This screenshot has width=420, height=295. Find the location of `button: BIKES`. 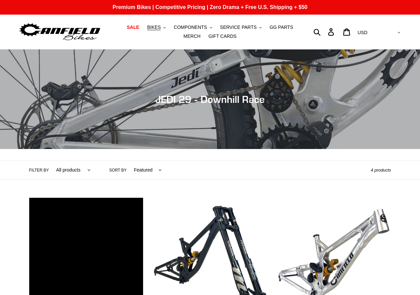

button: BIKES is located at coordinates (156, 27).